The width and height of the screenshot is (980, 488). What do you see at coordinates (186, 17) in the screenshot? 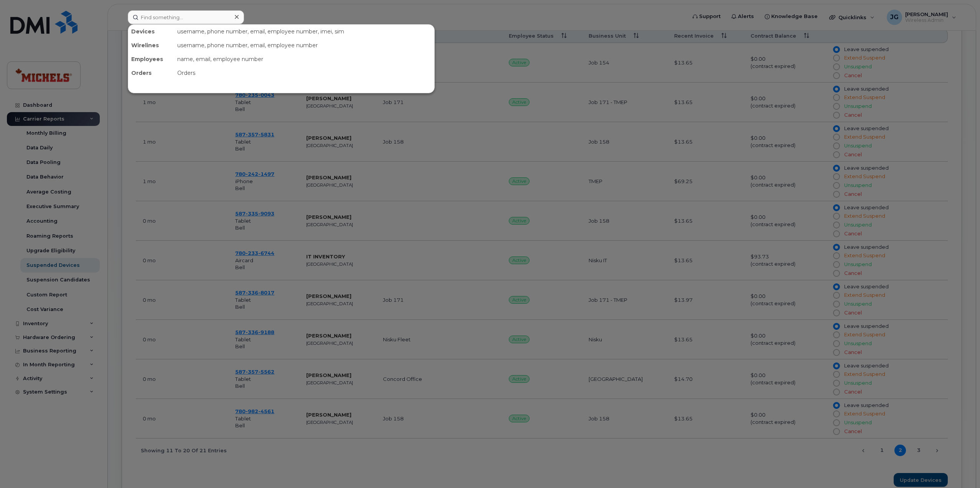
I see `input: Find something...` at bounding box center [186, 17].